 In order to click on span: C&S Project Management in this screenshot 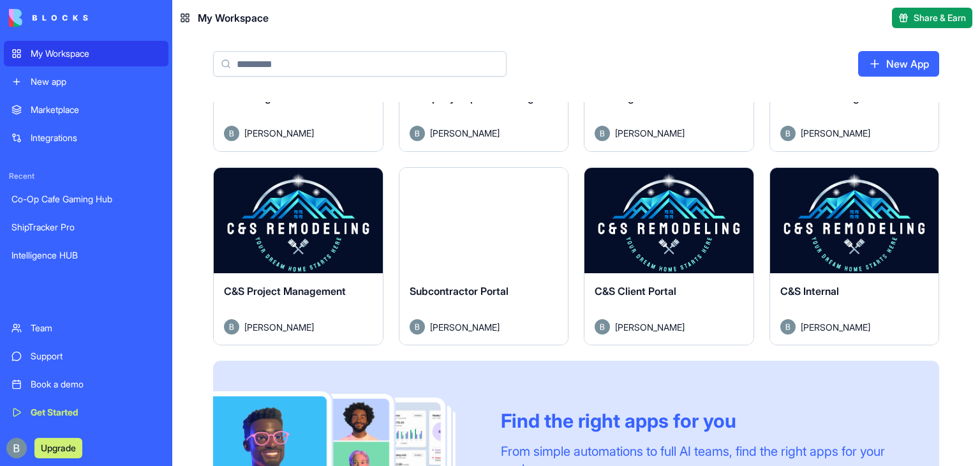, I will do `click(285, 291)`.